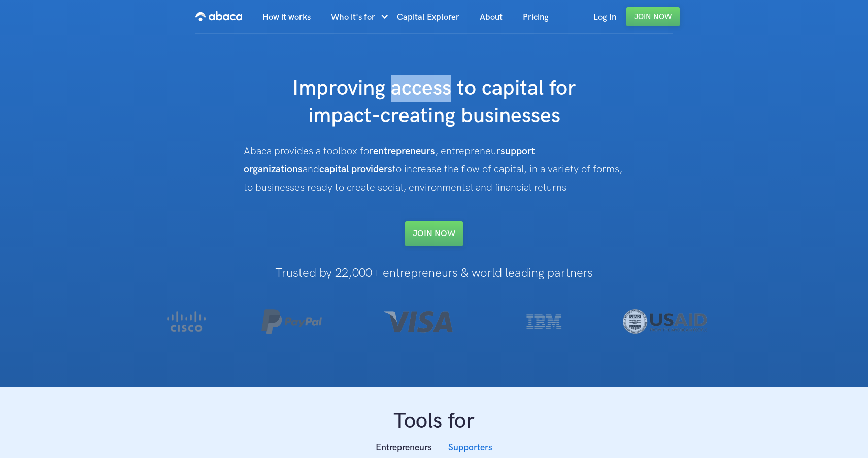 This screenshot has width=868, height=458. Describe the element at coordinates (434, 234) in the screenshot. I see `a: Join NOW` at that location.